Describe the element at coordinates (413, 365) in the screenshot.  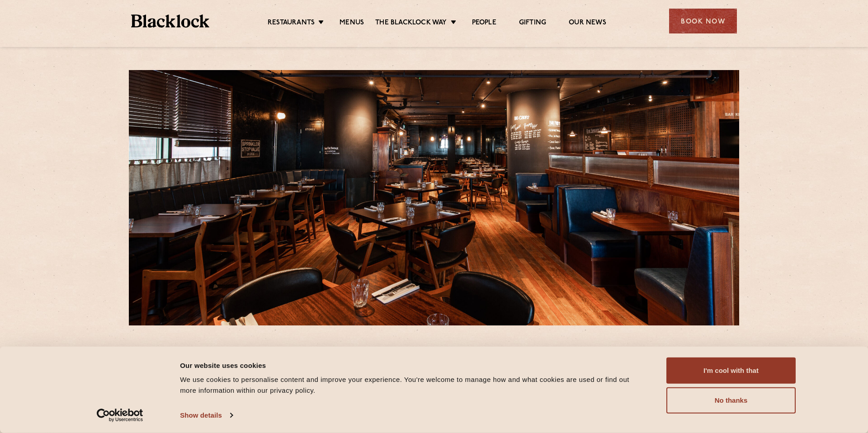
I see `div: Our website uses cookies` at that location.